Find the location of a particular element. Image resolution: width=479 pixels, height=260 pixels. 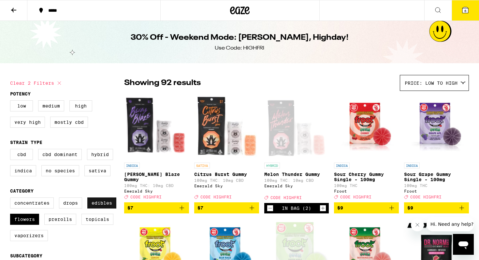

img: Emerald Sky - Citrus Burst Gummy is located at coordinates (226, 127).